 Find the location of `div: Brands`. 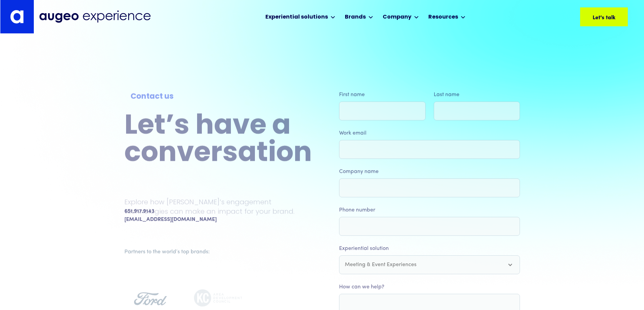

div: Brands is located at coordinates (355, 17).